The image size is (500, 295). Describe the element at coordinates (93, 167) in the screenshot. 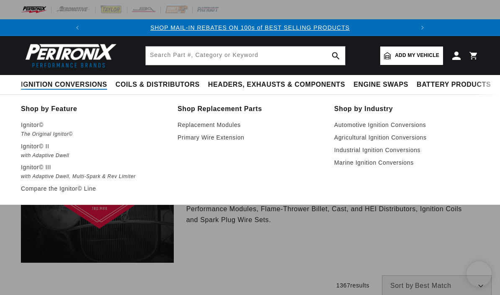

I see `p: Ignitor© III` at that location.